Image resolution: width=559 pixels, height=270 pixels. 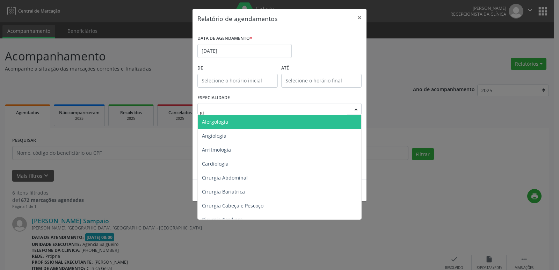 I want to click on span: Cirurgia Abdominal, so click(x=225, y=178).